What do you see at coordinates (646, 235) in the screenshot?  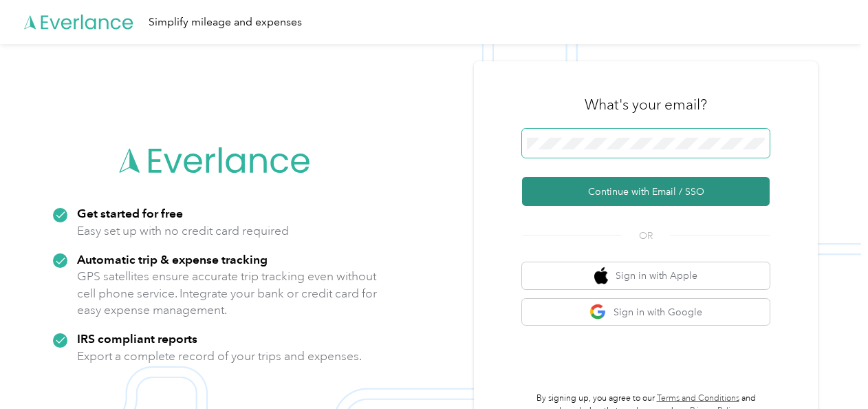 I see `span: OR` at bounding box center [646, 235].